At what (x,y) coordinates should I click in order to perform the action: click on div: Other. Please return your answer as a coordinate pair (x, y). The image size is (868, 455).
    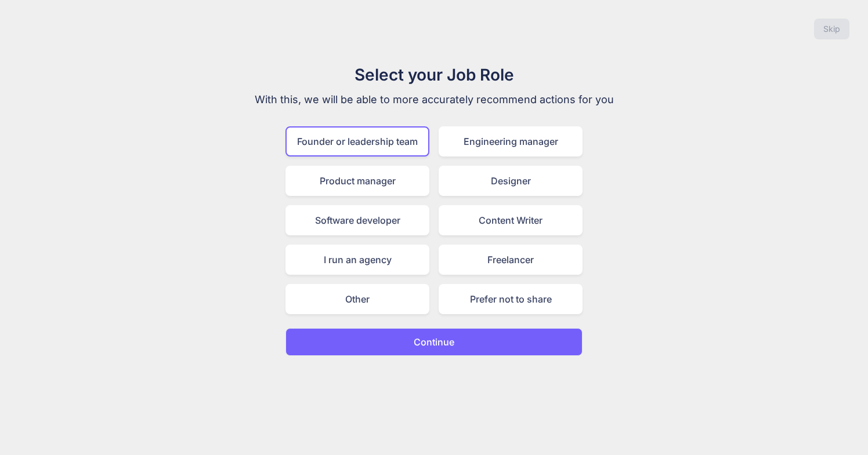
    Looking at the image, I should click on (357, 299).